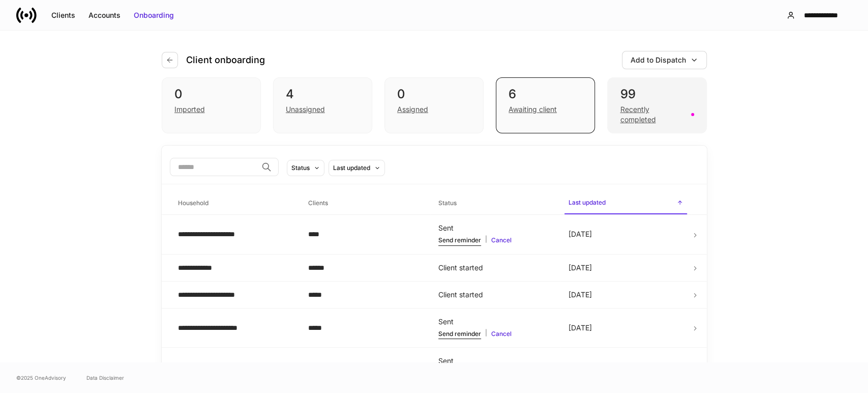 The image size is (868, 393). I want to click on button: Clients, so click(63, 15).